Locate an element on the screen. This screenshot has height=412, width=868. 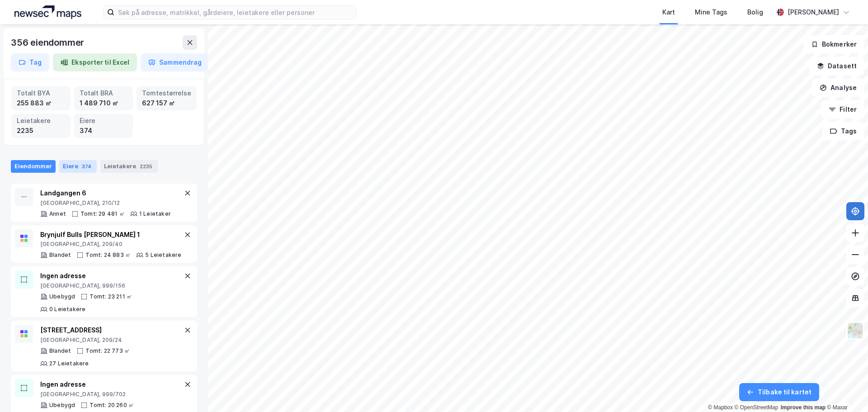
a: Mapbox is located at coordinates (721, 407).